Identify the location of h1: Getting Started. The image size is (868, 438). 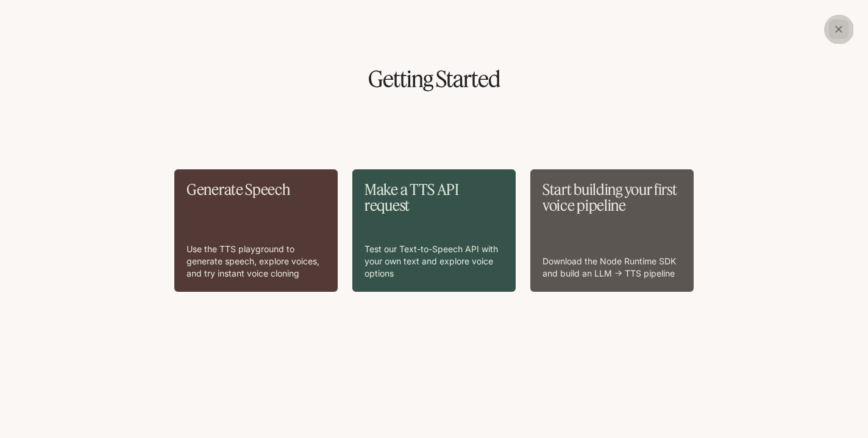
(434, 79).